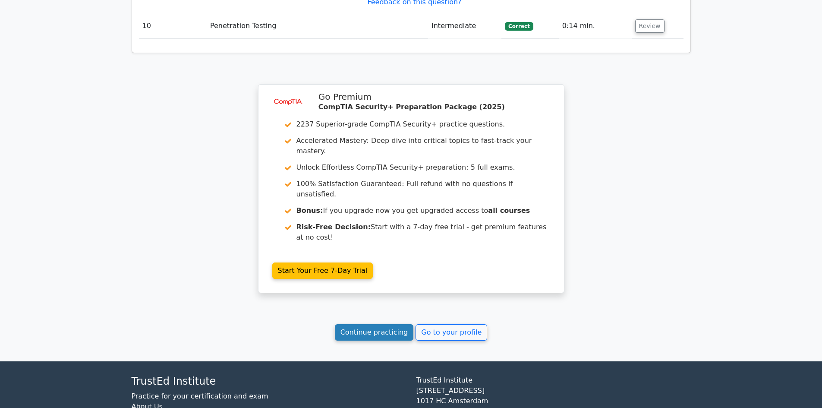 The image size is (822, 408). I want to click on td: 10, so click(173, 26).